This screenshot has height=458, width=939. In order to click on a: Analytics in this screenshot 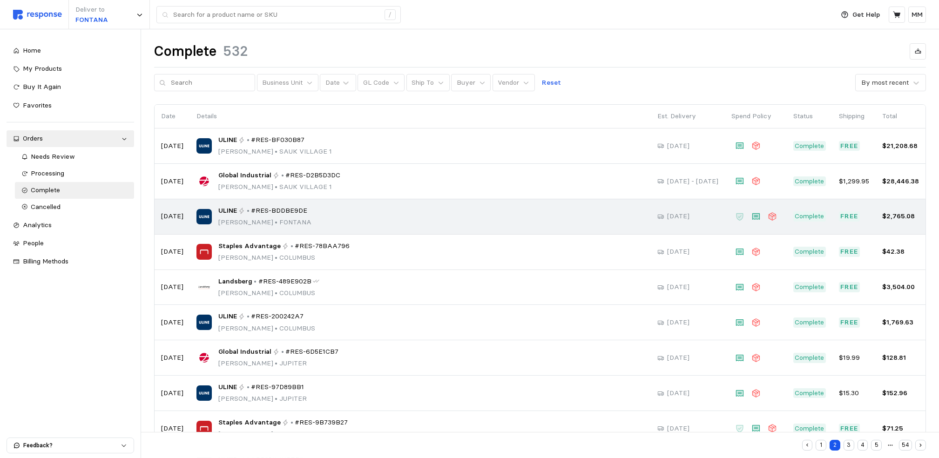, I will do `click(70, 225)`.